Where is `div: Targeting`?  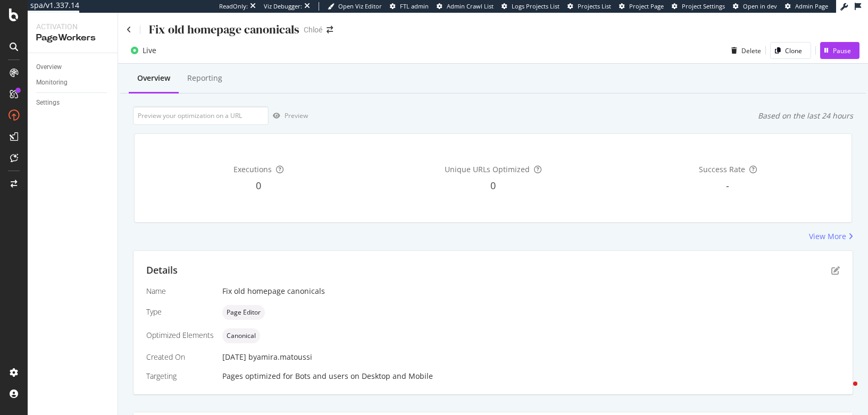 div: Targeting is located at coordinates (180, 376).